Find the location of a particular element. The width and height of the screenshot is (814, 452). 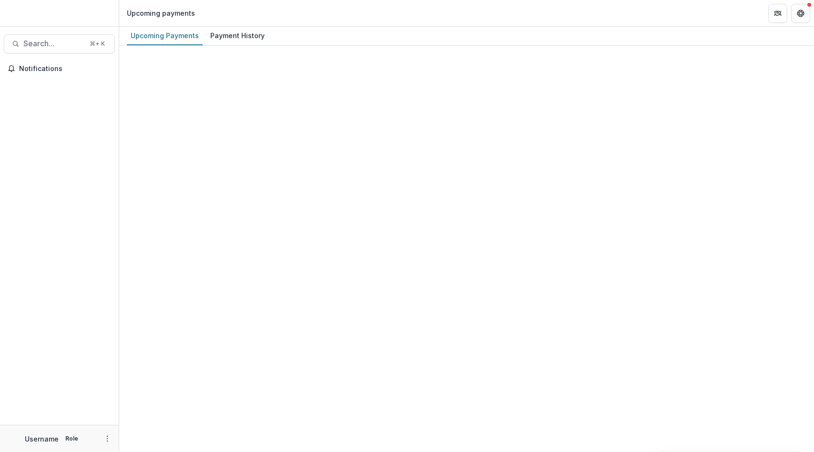

button: Partners is located at coordinates (778, 13).